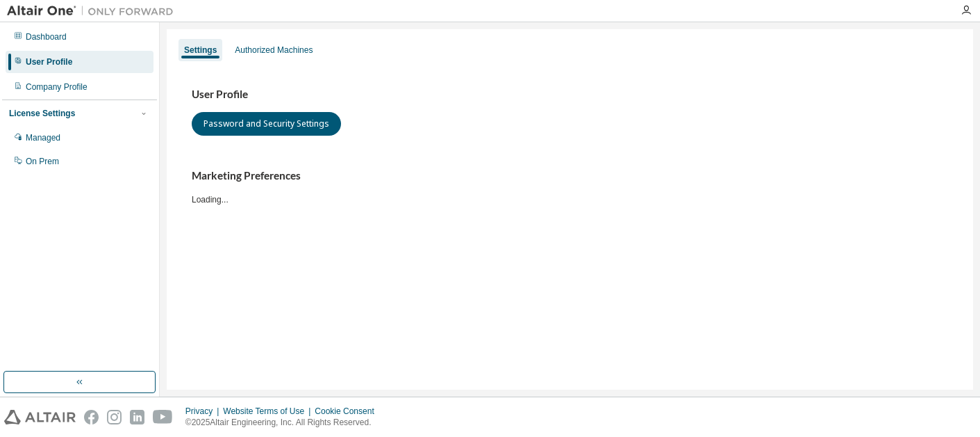 The image size is (980, 437). Describe the element at coordinates (114, 416) in the screenshot. I see `img: instagram.svg` at that location.